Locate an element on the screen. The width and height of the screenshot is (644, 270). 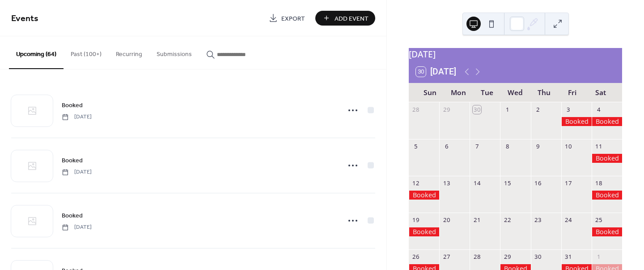
div: 13 is located at coordinates (447, 183).